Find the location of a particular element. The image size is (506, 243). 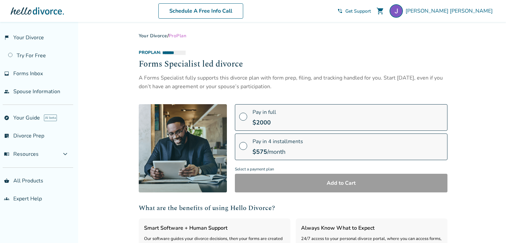

span: Get Support is located at coordinates (358, 11).